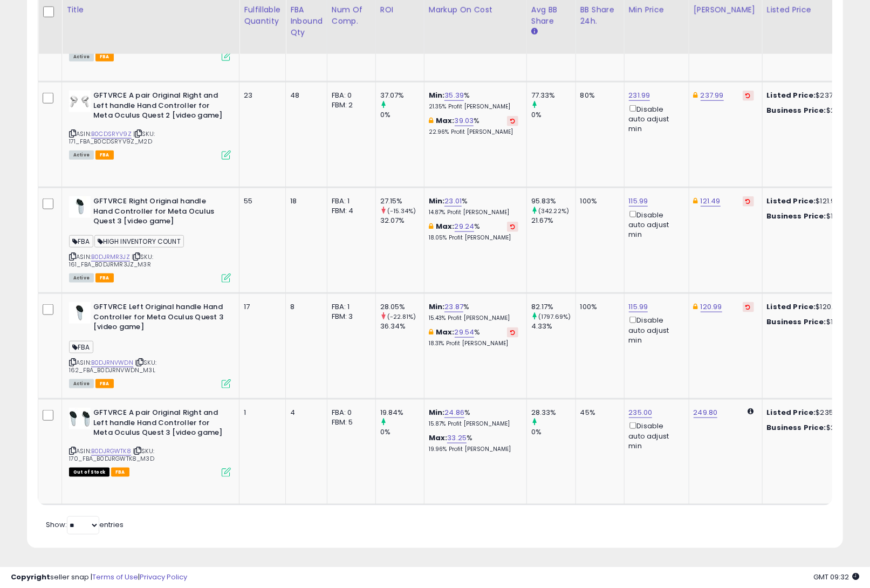 This screenshot has height=588, width=870. Describe the element at coordinates (80, 313) in the screenshot. I see `img: 21U2KliTEPL._SL40_.jpg` at that location.